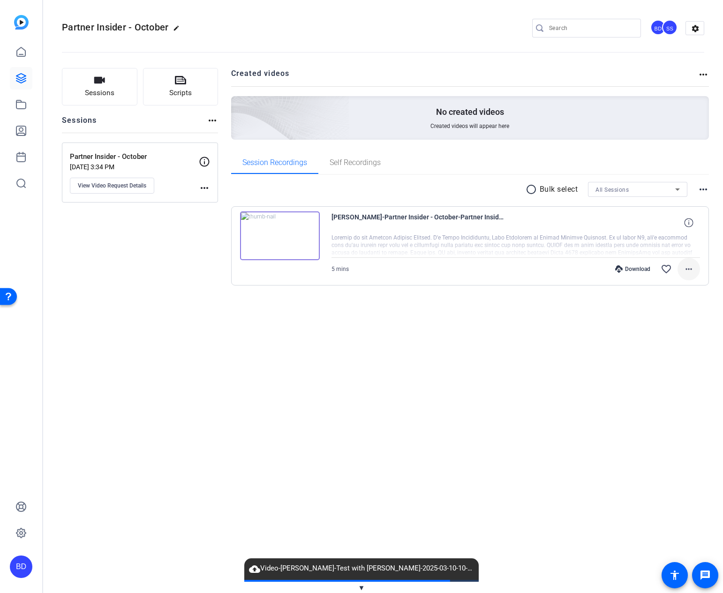  I want to click on input: Search, so click(591, 28).